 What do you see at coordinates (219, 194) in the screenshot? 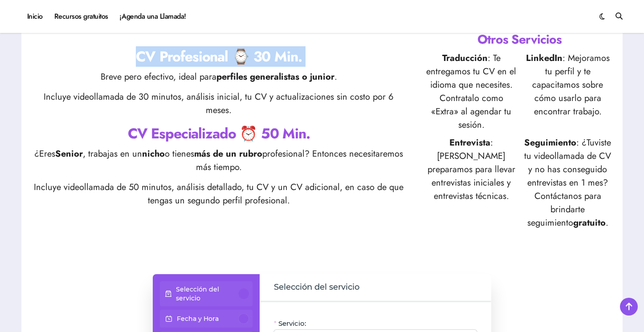
I see `p: Incluye videollamada de 50 minutos, análisis detallado, tu CV y un CV adicional, en caso de que t...` at bounding box center [219, 194].